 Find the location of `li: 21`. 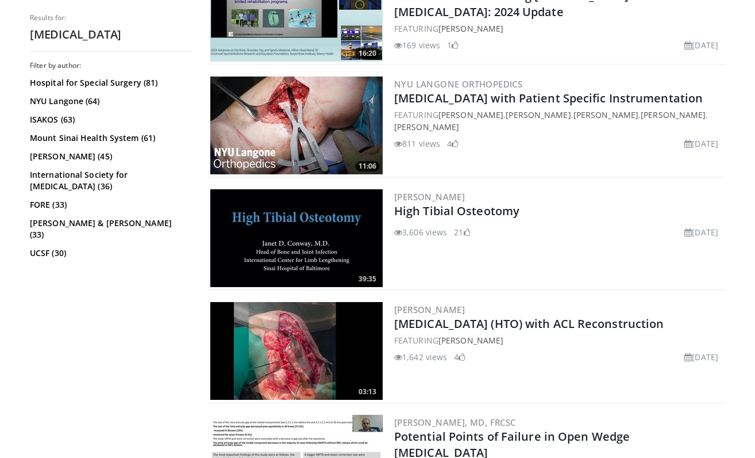

li: 21 is located at coordinates (462, 232).